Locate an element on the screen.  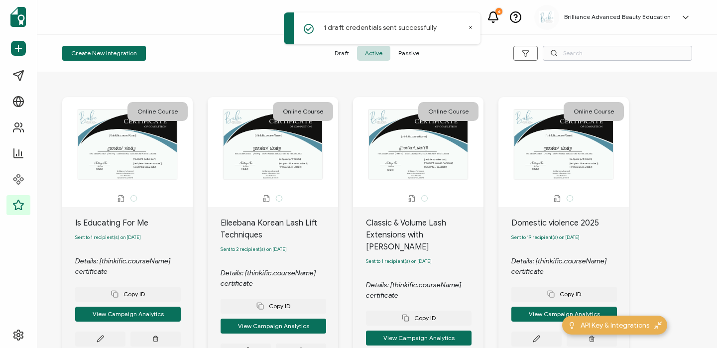
div: Domestic violence 2025 is located at coordinates (570, 223).